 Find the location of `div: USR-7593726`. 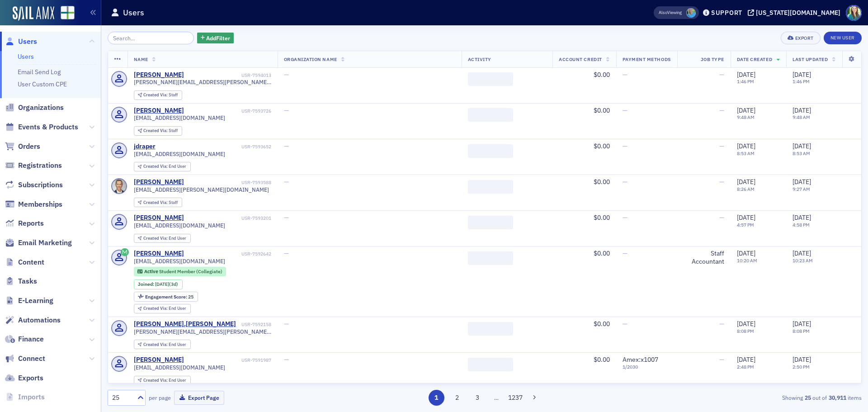

div: USR-7593726 is located at coordinates (228, 111).